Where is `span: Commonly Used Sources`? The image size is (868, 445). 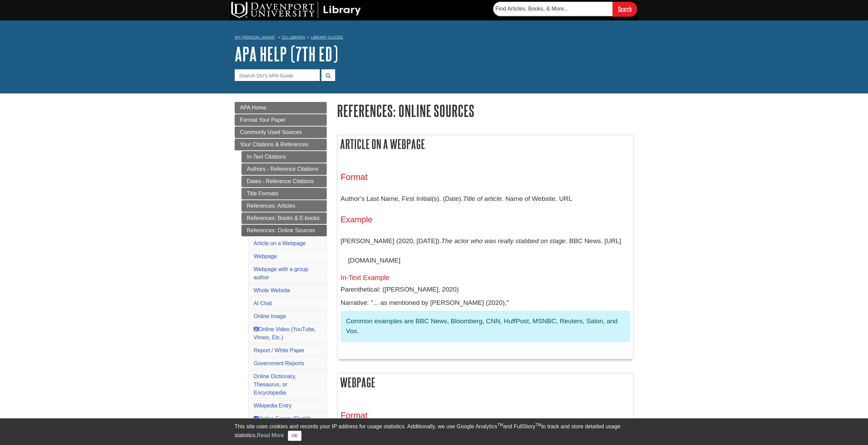 span: Commonly Used Sources is located at coordinates (271, 132).